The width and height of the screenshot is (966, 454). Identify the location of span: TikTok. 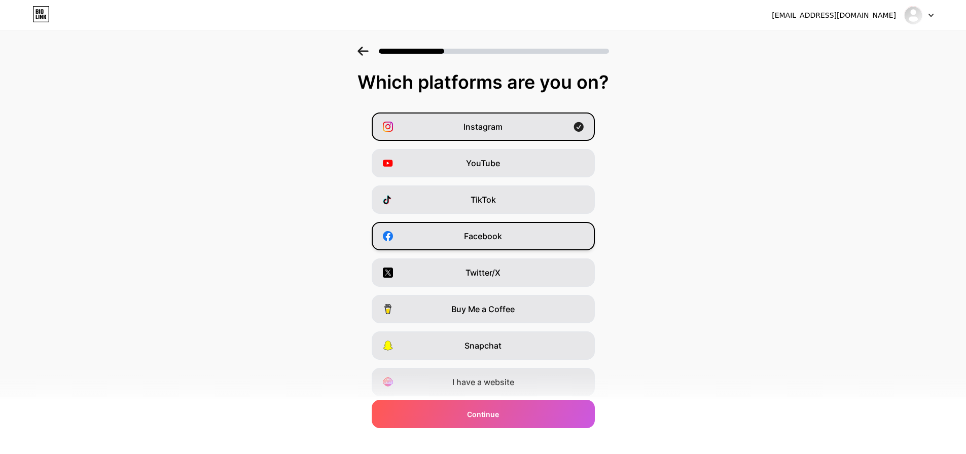
(483, 200).